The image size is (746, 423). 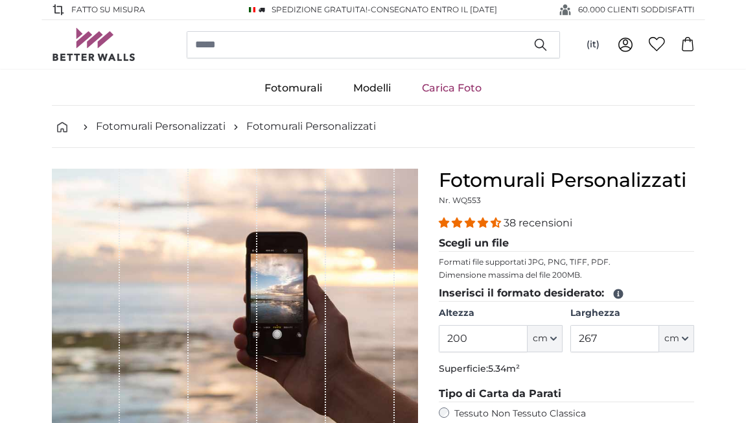 What do you see at coordinates (504, 368) in the screenshot?
I see `span: 5.34m²` at bounding box center [504, 368].